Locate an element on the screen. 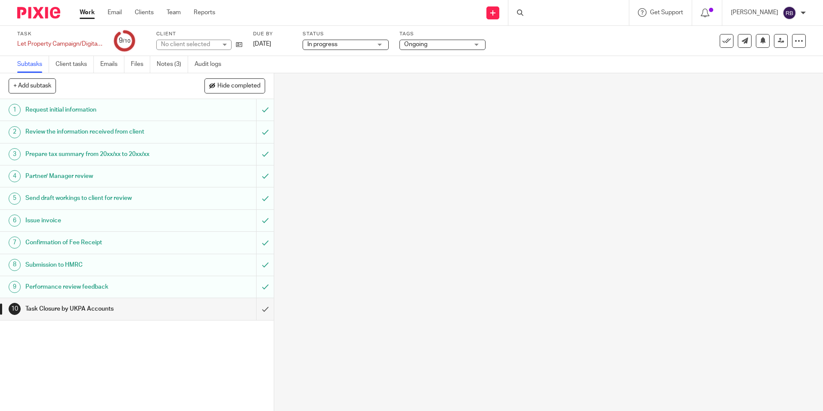 Image resolution: width=823 pixels, height=411 pixels. a: Audit logs is located at coordinates (211, 64).